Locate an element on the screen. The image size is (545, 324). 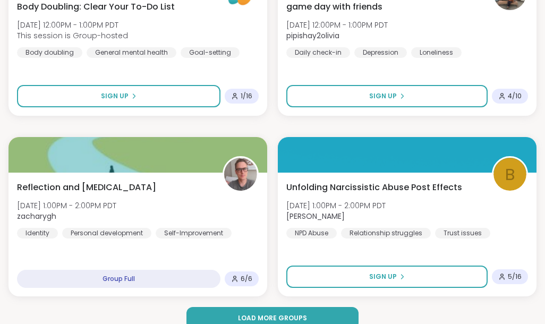
span: 6 / 6 is located at coordinates (247, 279).